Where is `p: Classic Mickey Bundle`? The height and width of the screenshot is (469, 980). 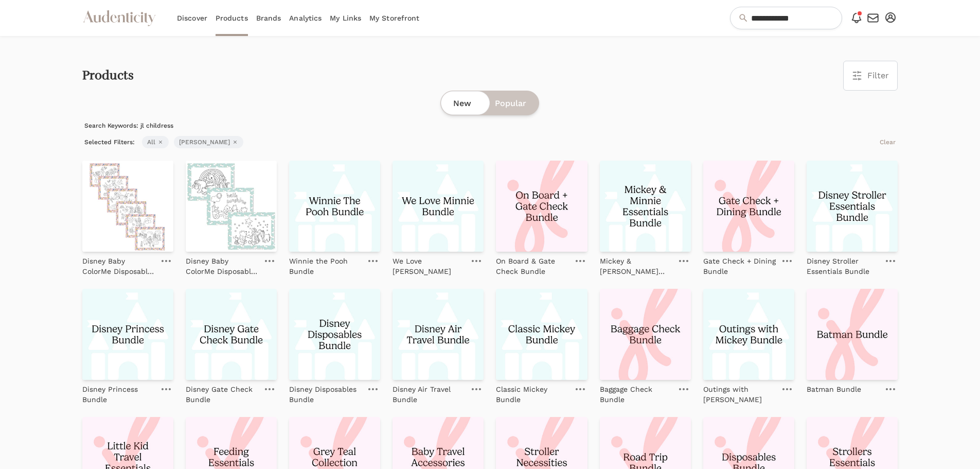 p: Classic Mickey Bundle is located at coordinates (532, 394).